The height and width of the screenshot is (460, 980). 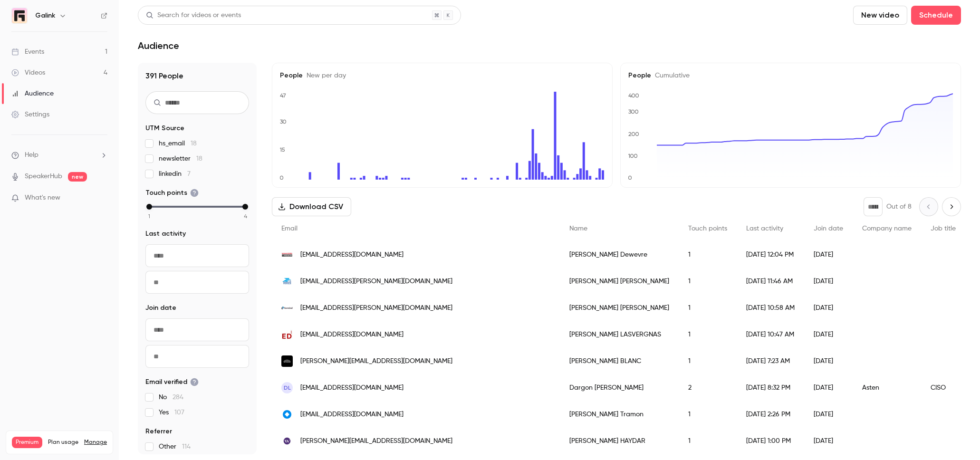 I want to click on text: 100, so click(x=633, y=156).